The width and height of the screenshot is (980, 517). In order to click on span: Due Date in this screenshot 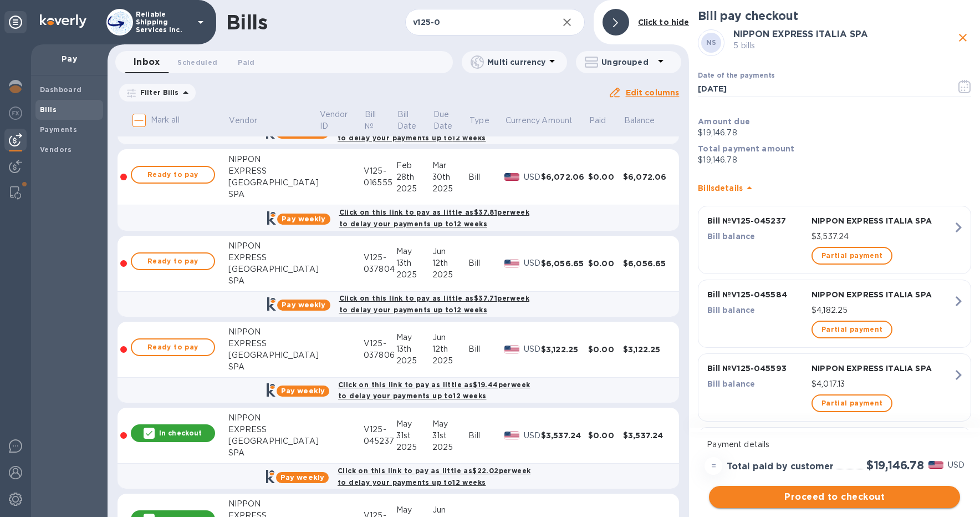, I will do `click(450, 120)`.